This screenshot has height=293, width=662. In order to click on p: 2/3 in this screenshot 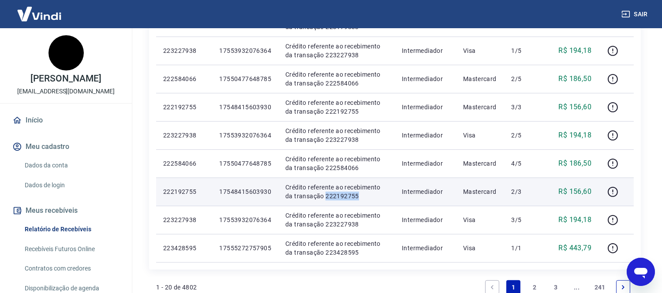, I will do `click(524, 192)`.